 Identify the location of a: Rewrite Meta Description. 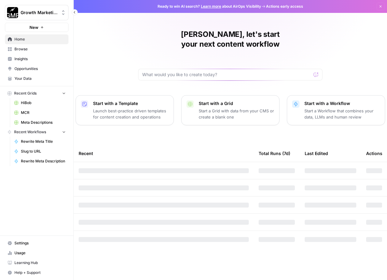
(40, 161).